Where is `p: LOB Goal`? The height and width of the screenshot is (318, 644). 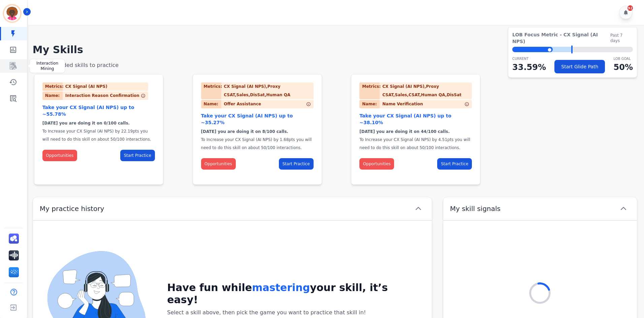 p: LOB Goal is located at coordinates (623, 59).